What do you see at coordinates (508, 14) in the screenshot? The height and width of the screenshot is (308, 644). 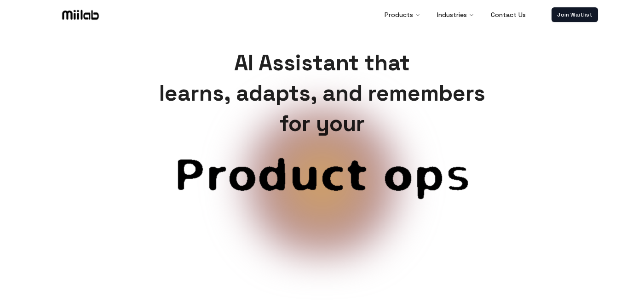 I see `a: Contact Us` at bounding box center [508, 14].